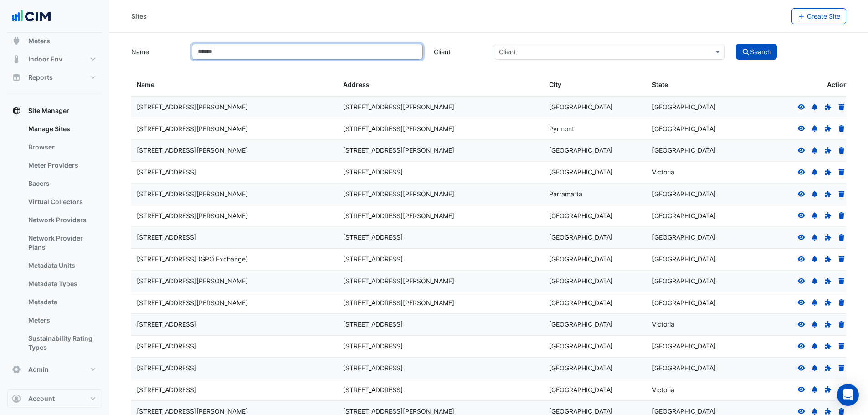 The image size is (868, 415). What do you see at coordinates (16, 370) in the screenshot?
I see `app-icon: Admin` at bounding box center [16, 370].